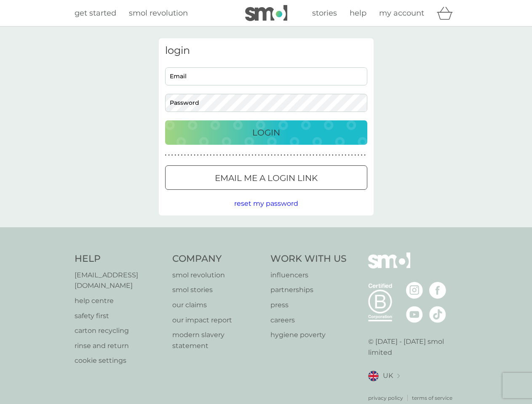 The width and height of the screenshot is (532, 404). I want to click on button: reset my password, so click(266, 204).